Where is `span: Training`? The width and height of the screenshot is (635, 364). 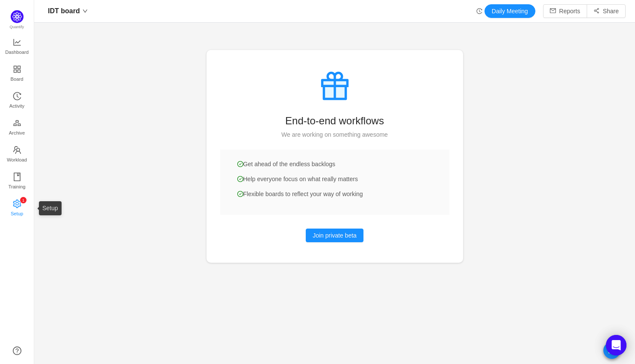
span: Training is located at coordinates (17, 187).